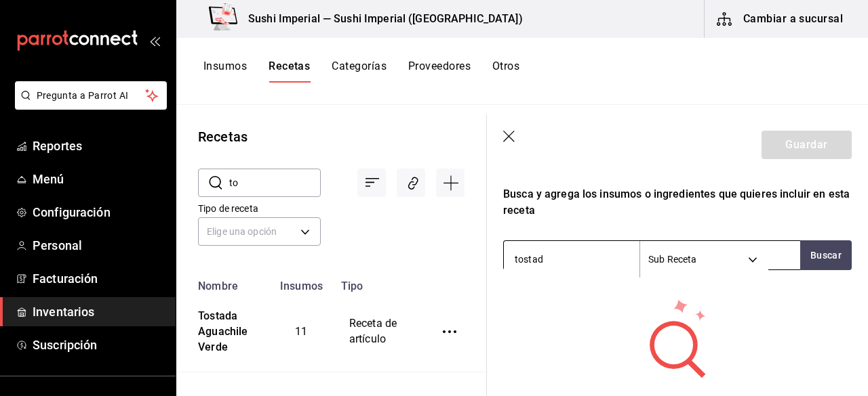 This screenshot has height=396, width=868. I want to click on div: Recetas, so click(223, 137).